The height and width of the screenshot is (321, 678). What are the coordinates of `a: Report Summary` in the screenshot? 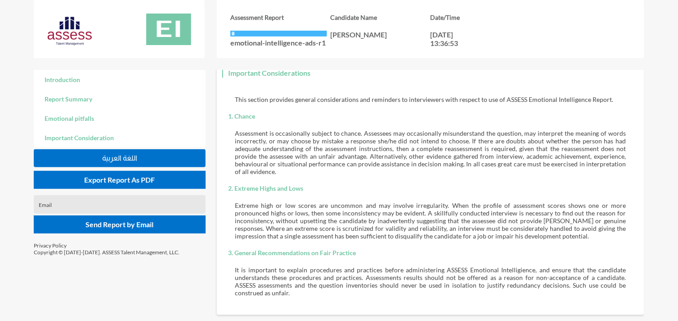 It's located at (119, 99).